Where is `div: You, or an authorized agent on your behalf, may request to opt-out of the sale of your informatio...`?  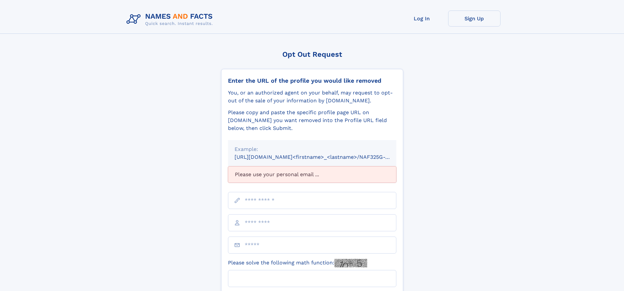
div: You, or an authorized agent on your behalf, may request to opt-out of the sale of your informatio... is located at coordinates (312, 97).